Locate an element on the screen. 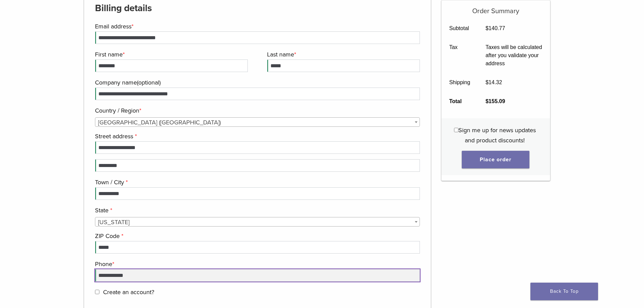 Image resolution: width=644 pixels, height=308 pixels. bdi: 140.77 is located at coordinates (495, 28).